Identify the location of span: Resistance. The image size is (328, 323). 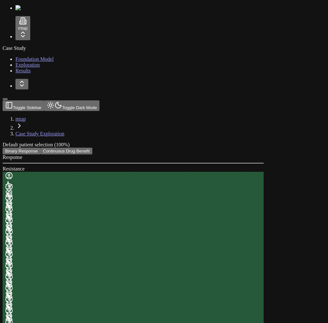
(14, 169).